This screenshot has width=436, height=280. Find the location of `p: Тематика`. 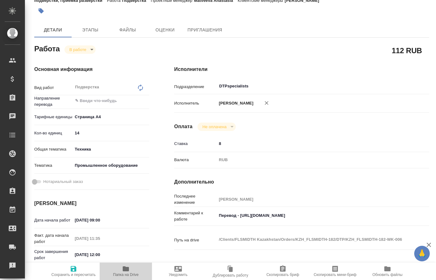

p: Тематика is located at coordinates (53, 166).